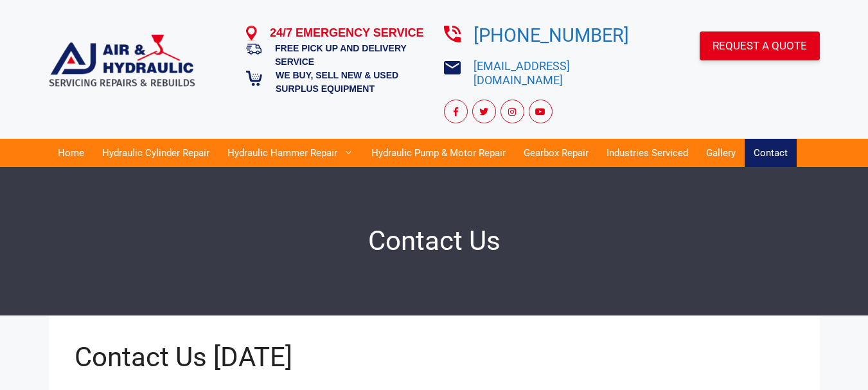 This screenshot has height=390, width=868. What do you see at coordinates (290, 153) in the screenshot?
I see `a: Hydraulic Hammer Repair` at bounding box center [290, 153].